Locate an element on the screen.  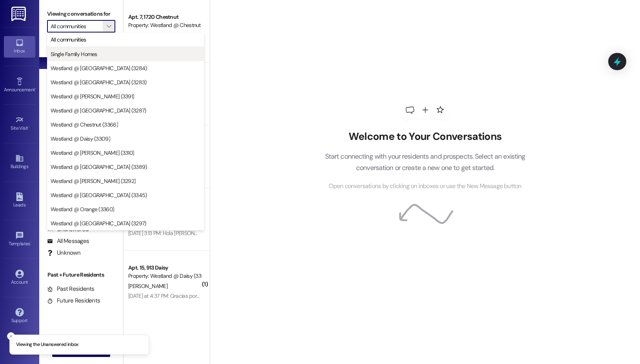
div: Unknown is located at coordinates (63, 253).